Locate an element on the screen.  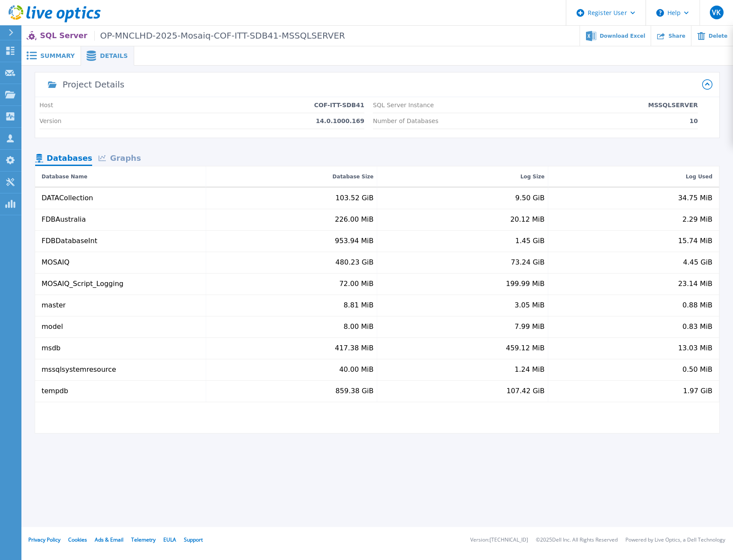
div: MOSAIQ is located at coordinates (55, 262).